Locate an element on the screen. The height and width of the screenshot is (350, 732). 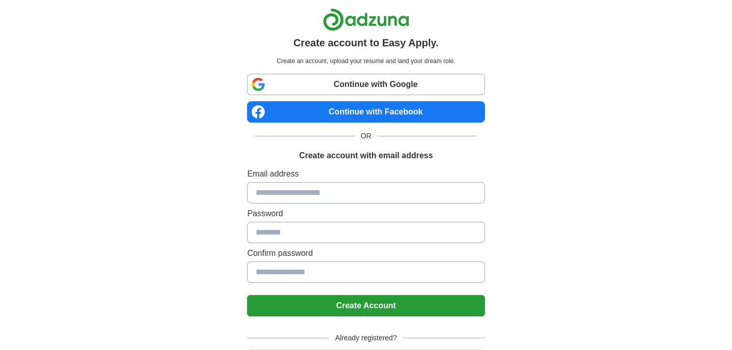
label: Confirm password is located at coordinates (366, 253).